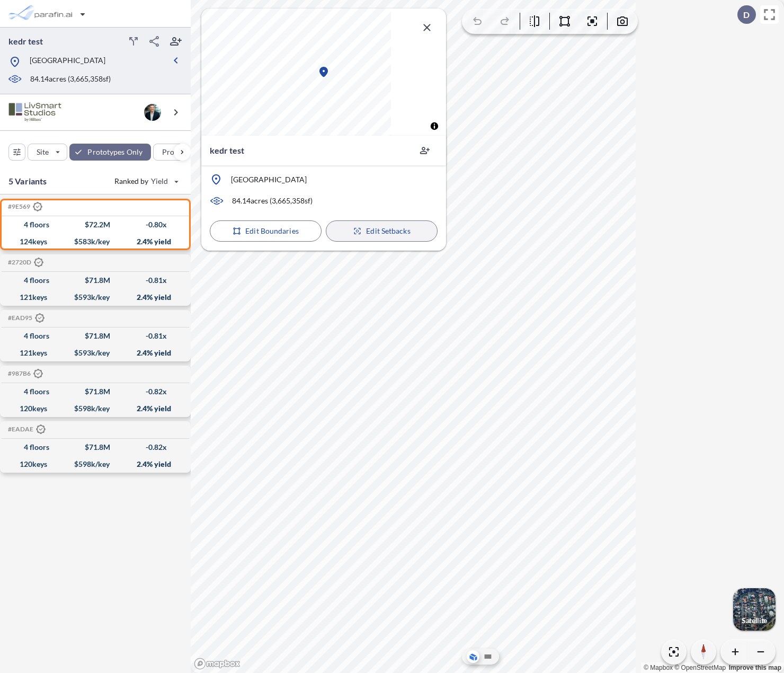  What do you see at coordinates (700, 667) in the screenshot?
I see `a: OpenStreetMap` at bounding box center [700, 667].